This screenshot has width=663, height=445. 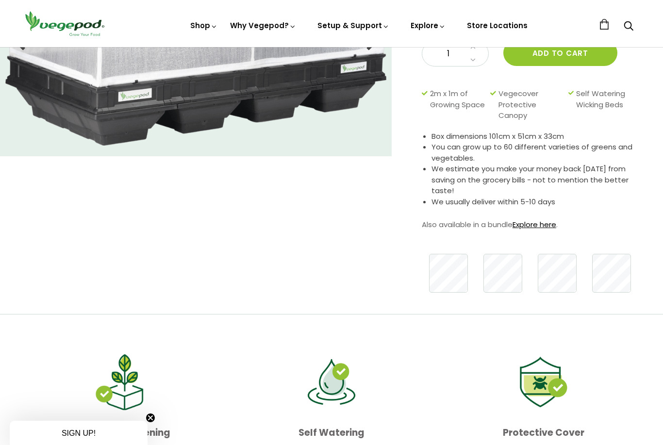 I want to click on a: Increase quantity by 1, so click(x=473, y=48).